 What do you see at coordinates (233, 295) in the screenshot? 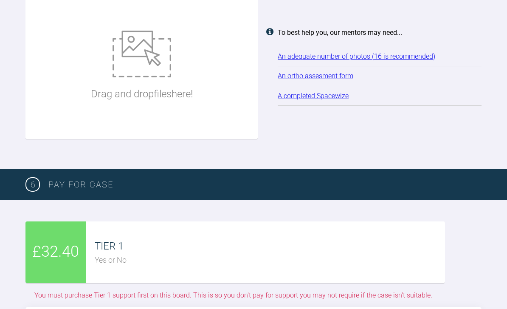
I see `div: You must purchase Tier 1 support first on this board. This is so you don't pay for support you ma...` at bounding box center [233, 295].